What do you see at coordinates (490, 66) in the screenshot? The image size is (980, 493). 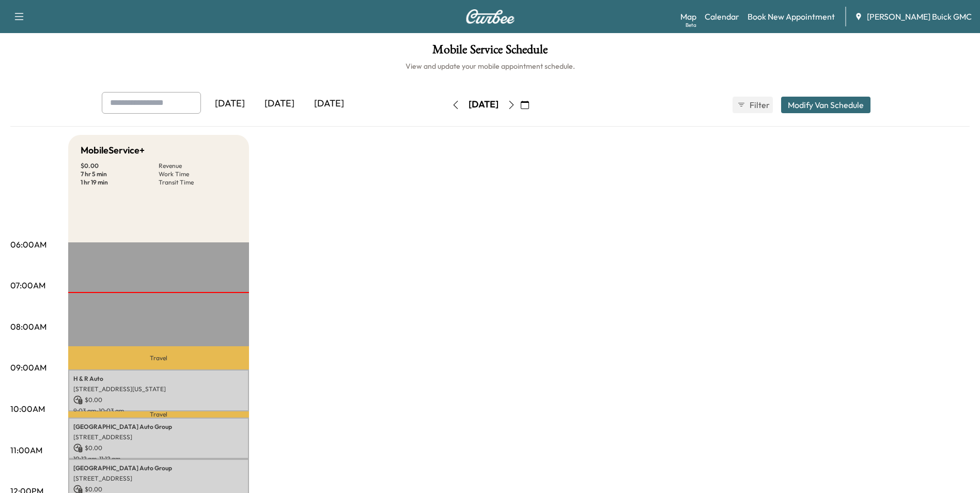 I see `h6: View and update your mobile appointment schedule.` at bounding box center [490, 66].